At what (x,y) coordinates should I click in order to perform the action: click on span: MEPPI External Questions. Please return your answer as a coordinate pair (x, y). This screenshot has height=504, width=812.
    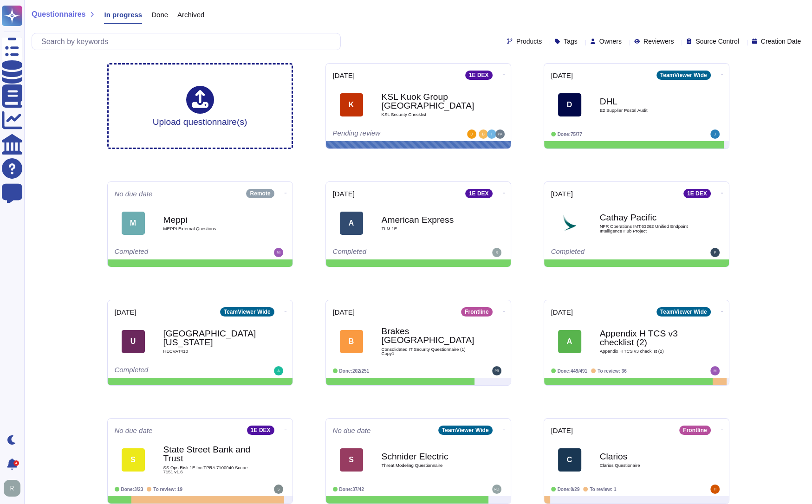
    Looking at the image, I should click on (210, 229).